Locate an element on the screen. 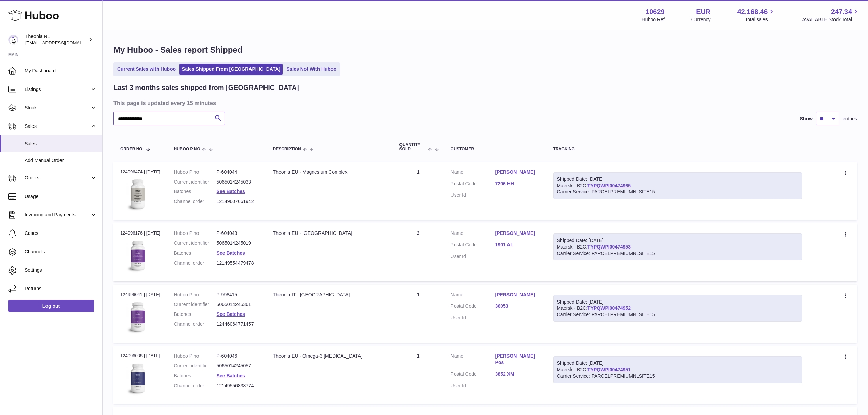 The width and height of the screenshot is (868, 415). span: Description is located at coordinates (287, 149).